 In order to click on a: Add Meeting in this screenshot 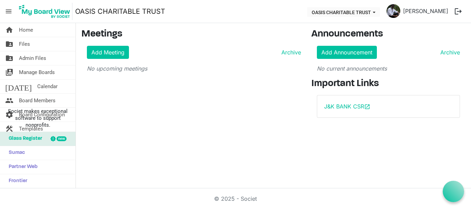, I will do `click(108, 52)`.